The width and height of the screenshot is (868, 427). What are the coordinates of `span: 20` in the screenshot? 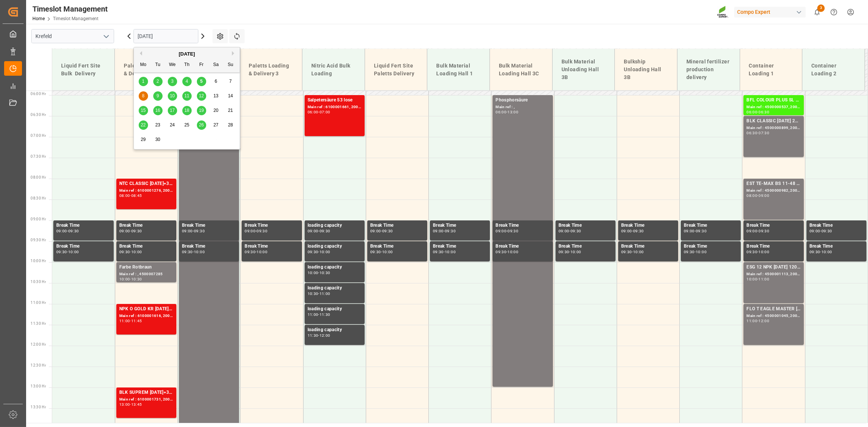 It's located at (216, 110).